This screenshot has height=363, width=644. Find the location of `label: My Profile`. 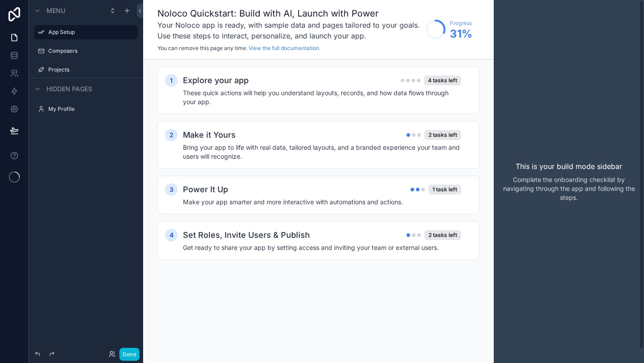

label: My Profile is located at coordinates (92, 109).